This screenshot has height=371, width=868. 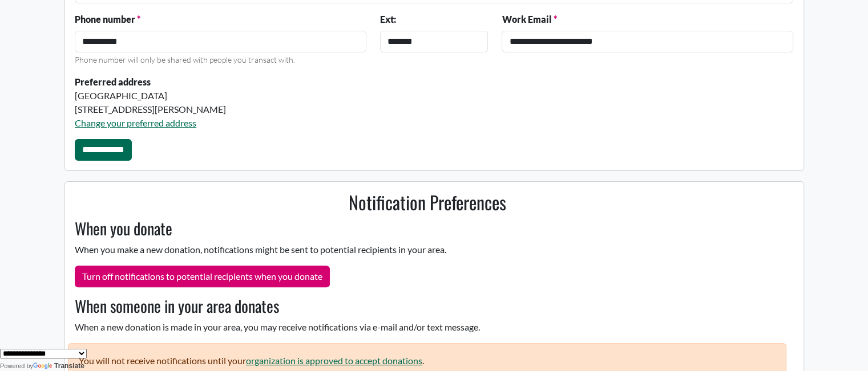 What do you see at coordinates (59, 366) in the screenshot?
I see `a: Translate` at bounding box center [59, 366].